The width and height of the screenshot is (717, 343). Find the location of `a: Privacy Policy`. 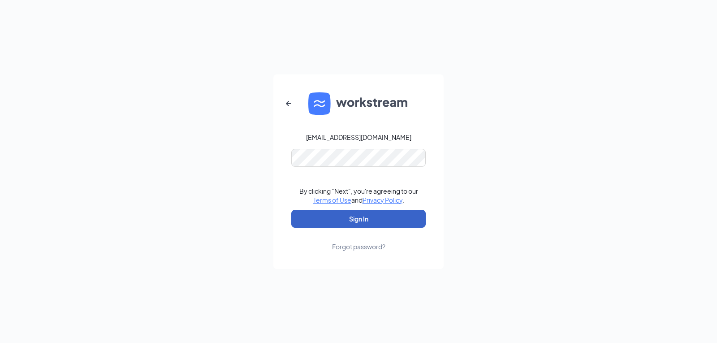

a: Privacy Policy is located at coordinates (382, 200).